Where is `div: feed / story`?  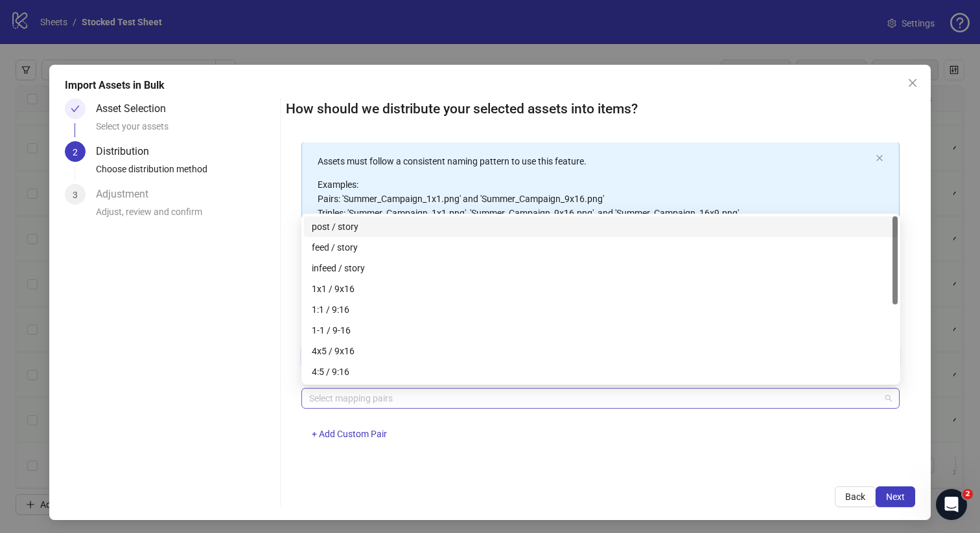
div: feed / story is located at coordinates (601, 248).